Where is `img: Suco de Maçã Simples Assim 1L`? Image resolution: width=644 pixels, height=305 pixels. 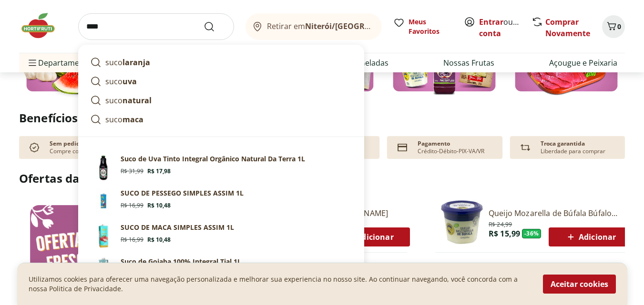 img: Suco de Maçã Simples Assim 1L is located at coordinates (103, 236).